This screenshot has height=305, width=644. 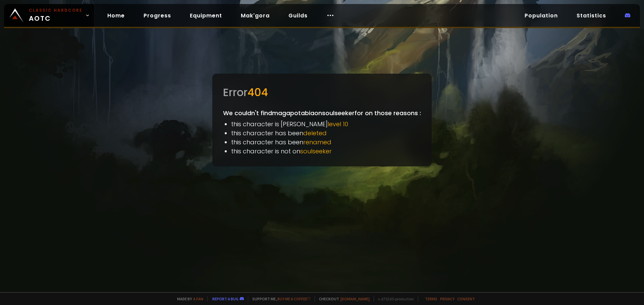 What do you see at coordinates (199, 299) in the screenshot?
I see `a: a fan` at bounding box center [199, 299].